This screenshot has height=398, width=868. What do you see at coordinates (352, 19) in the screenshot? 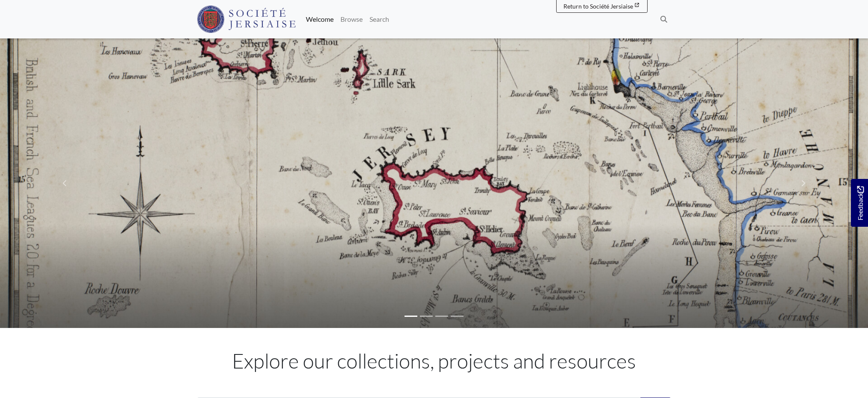
I see `a: Browse` at bounding box center [352, 19].